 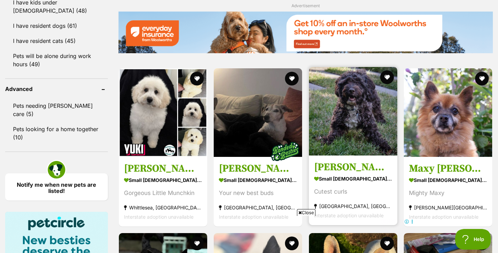 I want to click on a: Notify me when new pets are listed!, so click(x=57, y=186).